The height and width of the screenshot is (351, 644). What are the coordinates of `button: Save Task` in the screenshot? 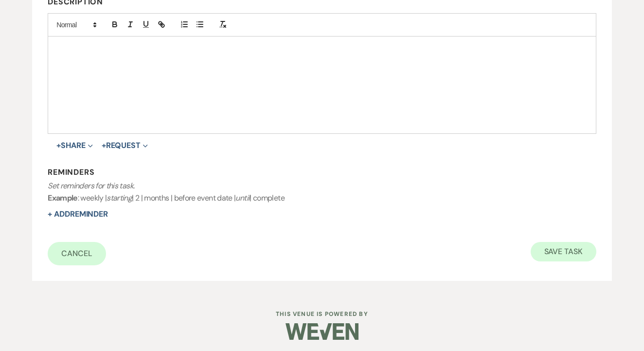 It's located at (563, 252).